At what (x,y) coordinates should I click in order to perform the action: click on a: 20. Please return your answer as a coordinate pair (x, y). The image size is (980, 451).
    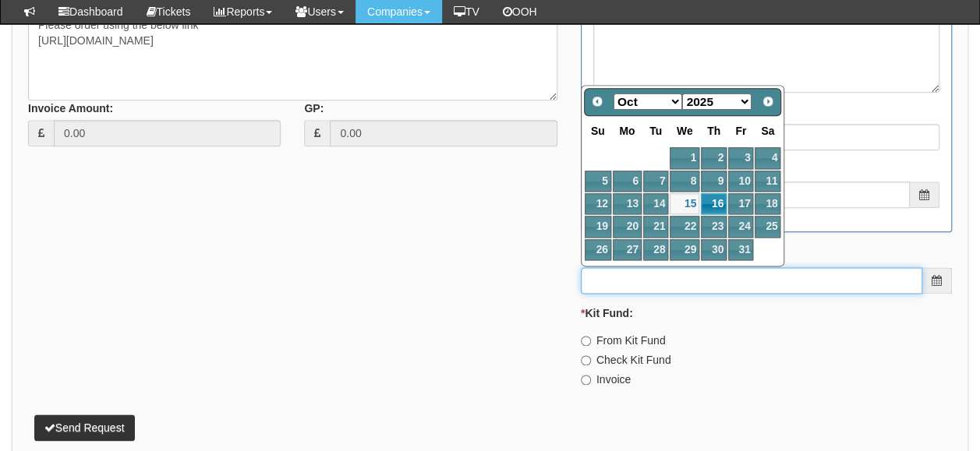
    Looking at the image, I should click on (627, 226).